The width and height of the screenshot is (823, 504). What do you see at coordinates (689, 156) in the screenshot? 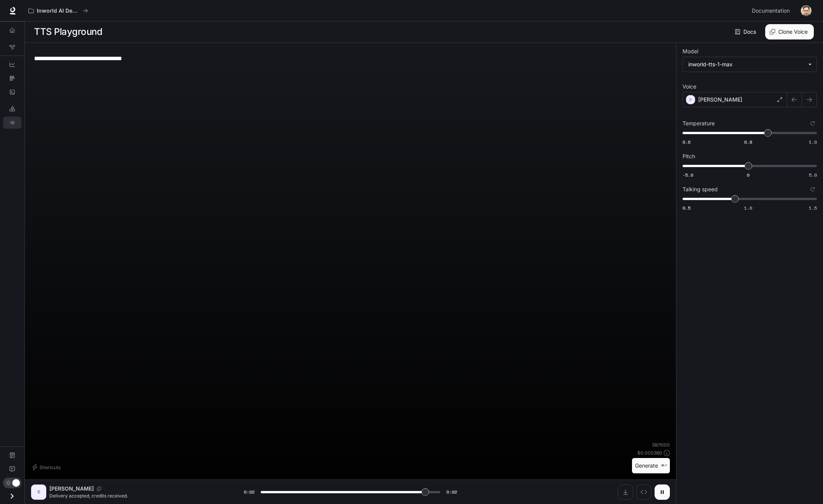
I see `p: Pitch` at bounding box center [689, 156].